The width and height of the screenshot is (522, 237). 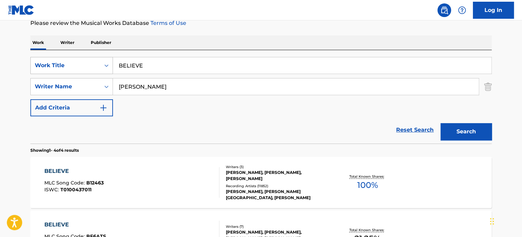 What do you see at coordinates (278, 167) in the screenshot?
I see `div: Writers ( 3 )` at bounding box center [278, 167].